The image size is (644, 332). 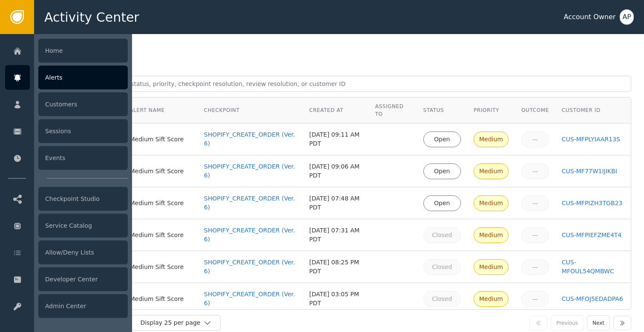 I want to click on a: Service Catalog, so click(x=66, y=226).